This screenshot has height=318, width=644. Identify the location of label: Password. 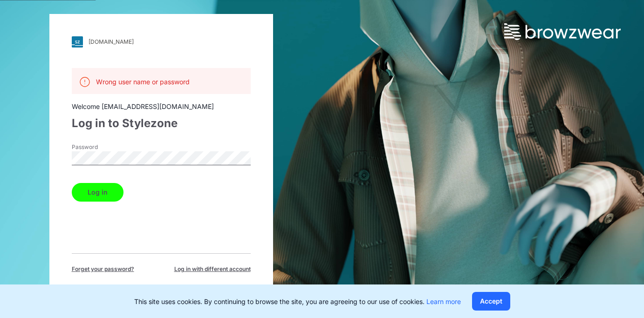
(104, 147).